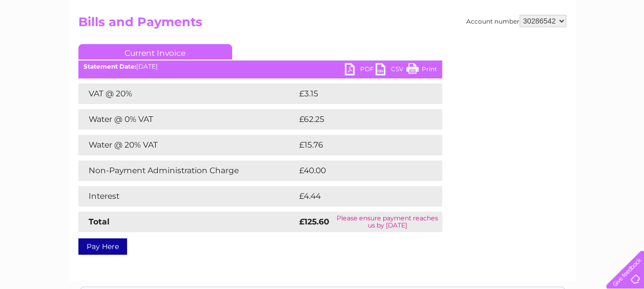  Describe the element at coordinates (562, 47) in the screenshot. I see `a: Blog` at that location.